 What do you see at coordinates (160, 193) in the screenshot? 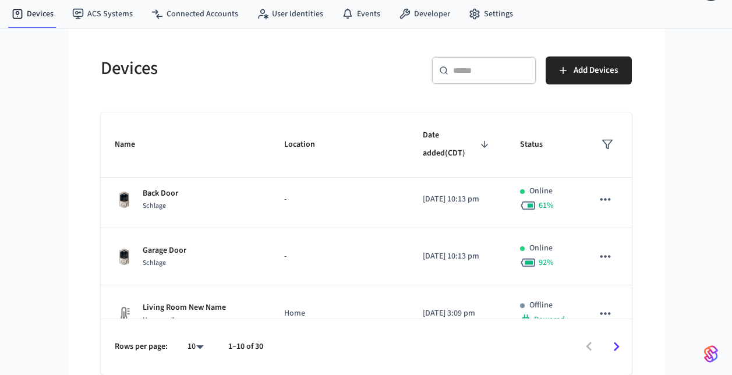
I see `p: Back Door` at bounding box center [160, 193].